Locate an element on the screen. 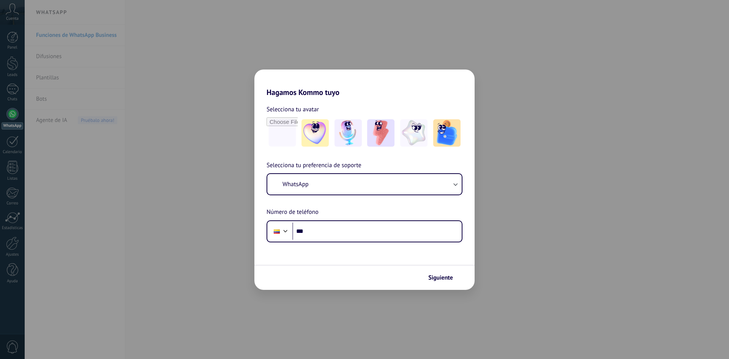  img: -1.jpeg is located at coordinates (315, 133).